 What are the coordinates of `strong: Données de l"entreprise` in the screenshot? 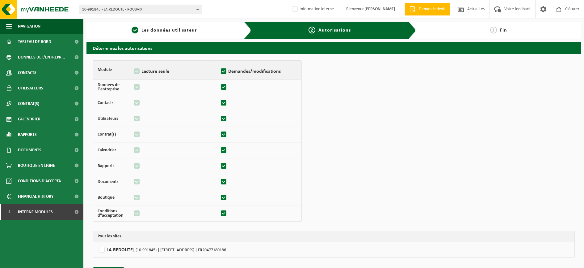 It's located at (108, 87).